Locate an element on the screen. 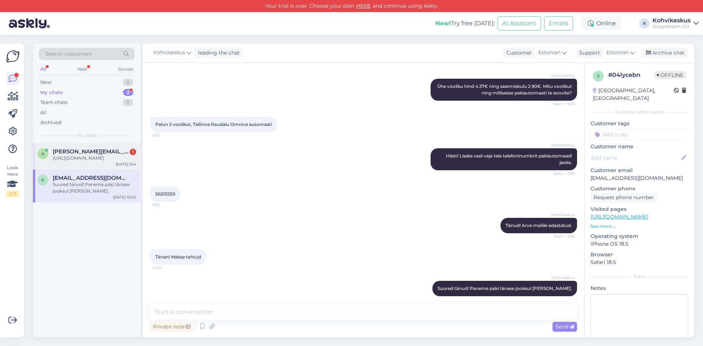 Image resolution: width=703 pixels, height=346 pixels. span: 9:55 is located at coordinates (166, 135).